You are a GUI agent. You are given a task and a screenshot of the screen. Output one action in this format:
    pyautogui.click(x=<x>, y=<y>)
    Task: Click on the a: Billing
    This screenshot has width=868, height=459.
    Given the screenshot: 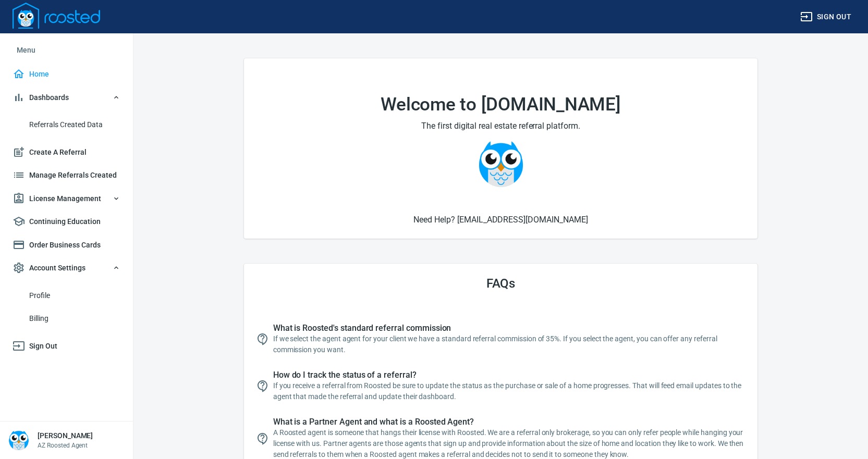 What is the action you would take?
    pyautogui.click(x=66, y=318)
    